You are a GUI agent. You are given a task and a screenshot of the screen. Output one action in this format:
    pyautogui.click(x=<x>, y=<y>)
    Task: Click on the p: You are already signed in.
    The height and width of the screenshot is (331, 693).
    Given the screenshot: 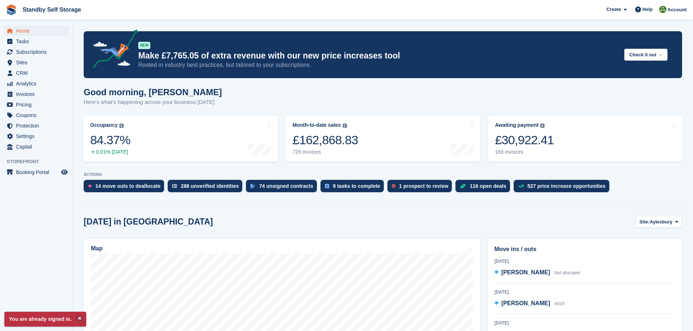 What is the action you would take?
    pyautogui.click(x=45, y=319)
    